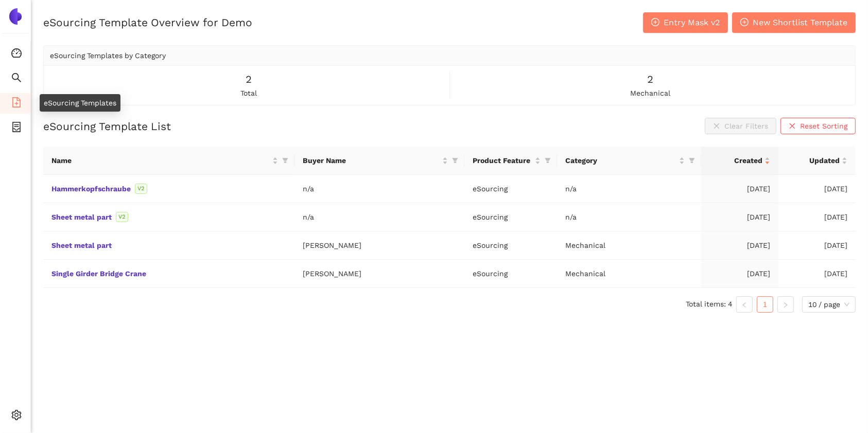  I want to click on span: left, so click(744, 305).